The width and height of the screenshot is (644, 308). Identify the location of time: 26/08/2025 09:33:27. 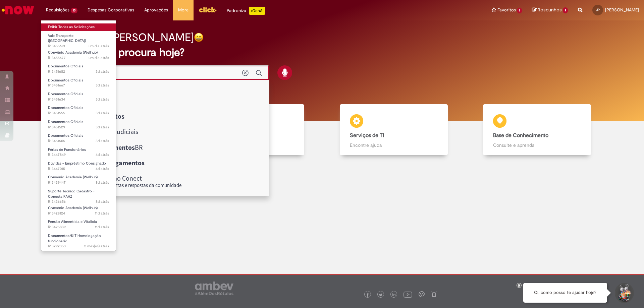
(102, 168).